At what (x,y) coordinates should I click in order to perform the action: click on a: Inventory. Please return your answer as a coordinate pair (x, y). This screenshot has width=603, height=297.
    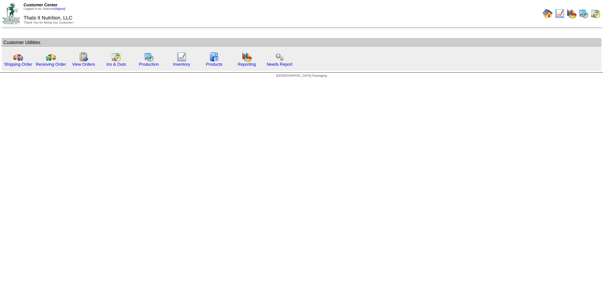
    Looking at the image, I should click on (181, 64).